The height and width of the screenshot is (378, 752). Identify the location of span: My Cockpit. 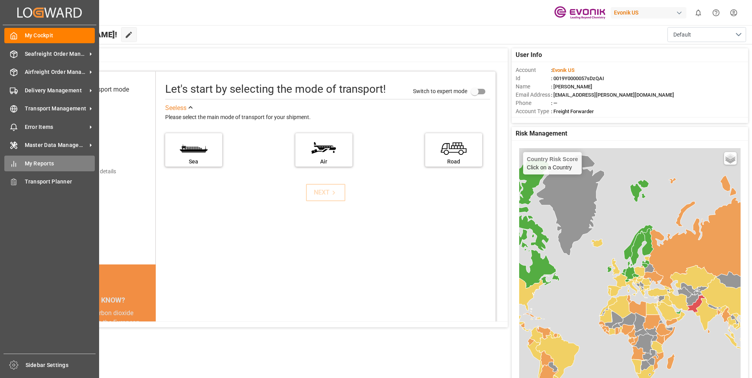
(60, 35).